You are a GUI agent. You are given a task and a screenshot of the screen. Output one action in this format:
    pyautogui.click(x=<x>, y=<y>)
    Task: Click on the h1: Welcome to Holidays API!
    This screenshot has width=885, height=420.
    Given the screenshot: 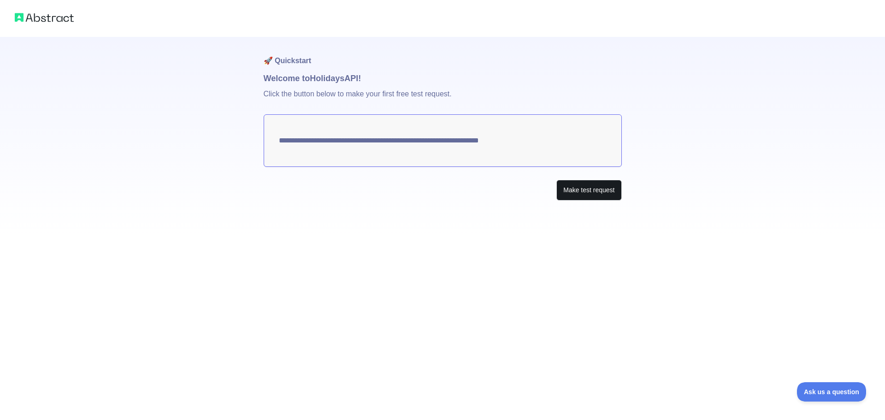 What is the action you would take?
    pyautogui.click(x=442, y=78)
    